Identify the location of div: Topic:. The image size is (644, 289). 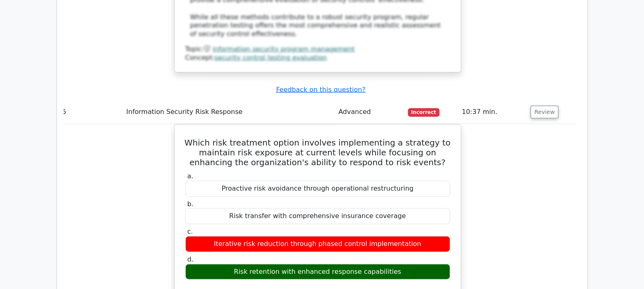
(318, 49).